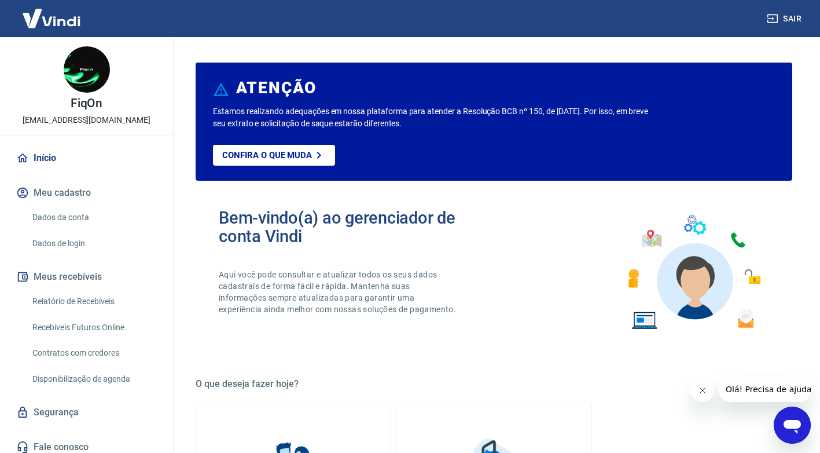 This screenshot has width=820, height=453. I want to click on a: Relatório de Recebíveis, so click(93, 301).